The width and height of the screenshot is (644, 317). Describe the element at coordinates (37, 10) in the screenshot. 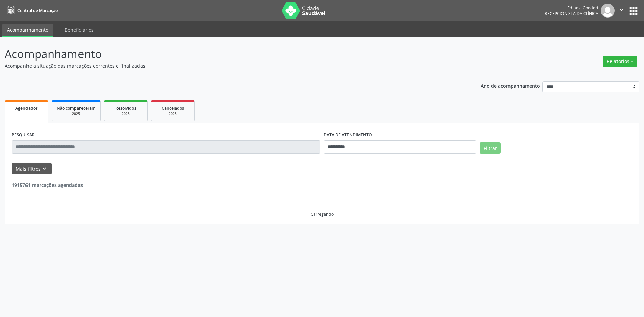

I see `span: Central de Marcação` at that location.